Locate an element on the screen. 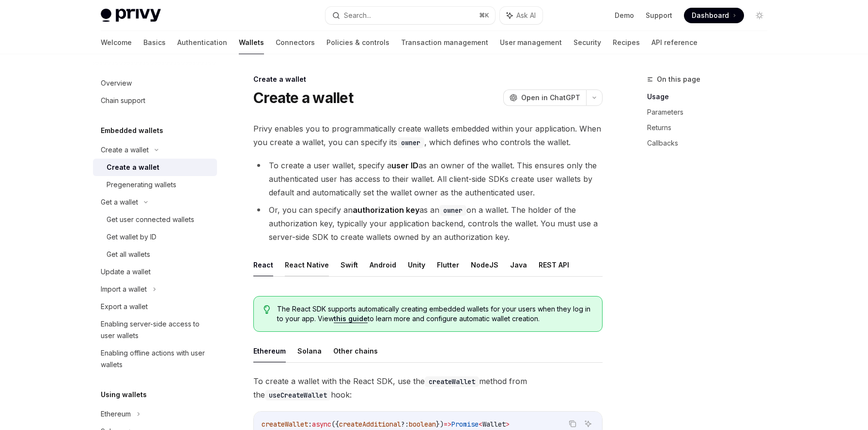  div: Enabling offline actions with user wallets is located at coordinates (156, 359).